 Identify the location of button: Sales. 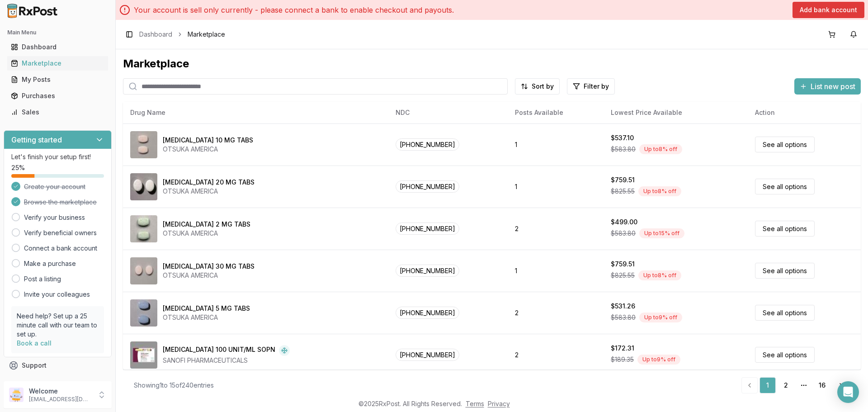
(58, 112).